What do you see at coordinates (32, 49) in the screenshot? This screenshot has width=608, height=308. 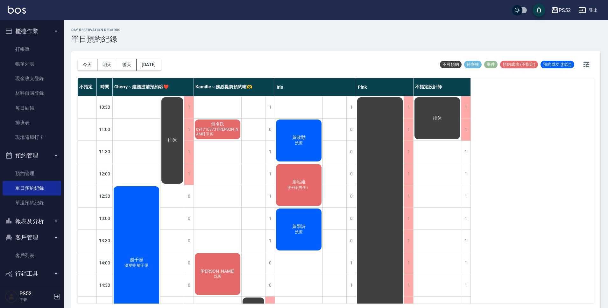 I see `a: 打帳單` at bounding box center [32, 49].